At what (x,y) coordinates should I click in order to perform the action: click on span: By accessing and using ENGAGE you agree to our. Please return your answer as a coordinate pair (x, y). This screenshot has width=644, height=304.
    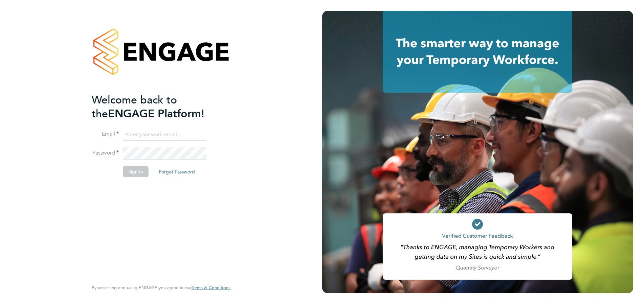
    Looking at the image, I should click on (161, 288).